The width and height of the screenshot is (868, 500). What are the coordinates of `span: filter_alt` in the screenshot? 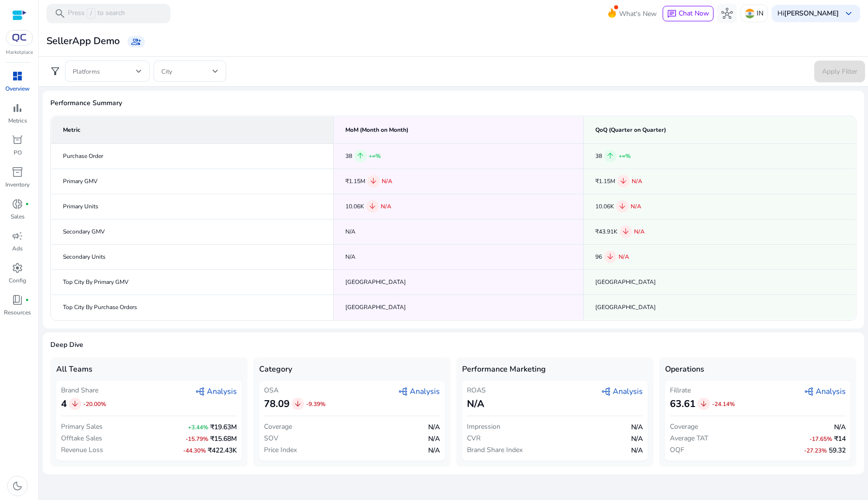 It's located at (55, 71).